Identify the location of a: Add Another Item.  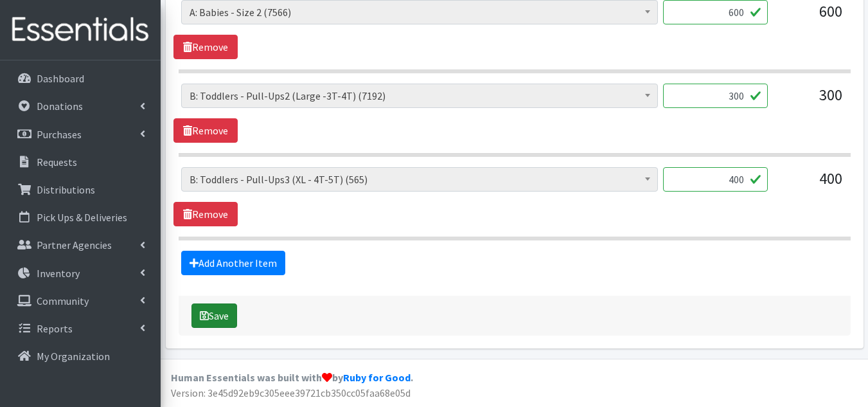
(233, 263).